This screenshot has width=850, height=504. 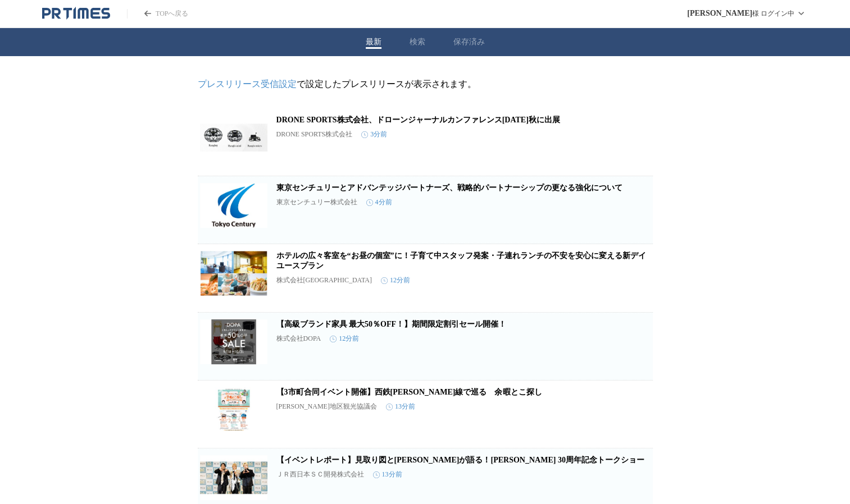 I want to click on img: 東京センチュリーとアドバンテッジパートナーズ、戦略的パートナーシップの更なる強化について, so click(x=234, y=206).